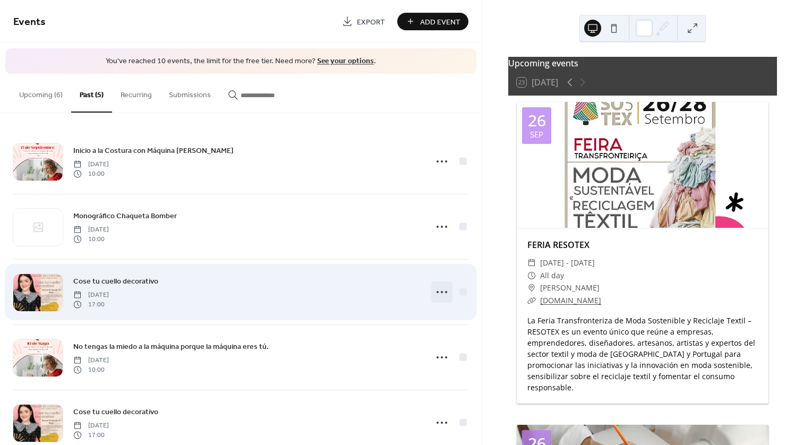 The image size is (803, 445). Describe the element at coordinates (29, 22) in the screenshot. I see `span: Events` at that location.